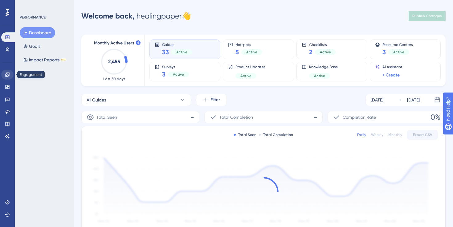 This screenshot has height=227, width=453. What do you see at coordinates (359, 117) in the screenshot?
I see `span: Completion Rate` at bounding box center [359, 117].